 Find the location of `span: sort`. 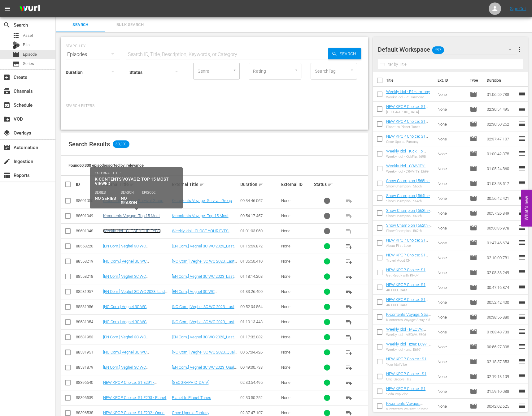

span: sort is located at coordinates (132, 184).